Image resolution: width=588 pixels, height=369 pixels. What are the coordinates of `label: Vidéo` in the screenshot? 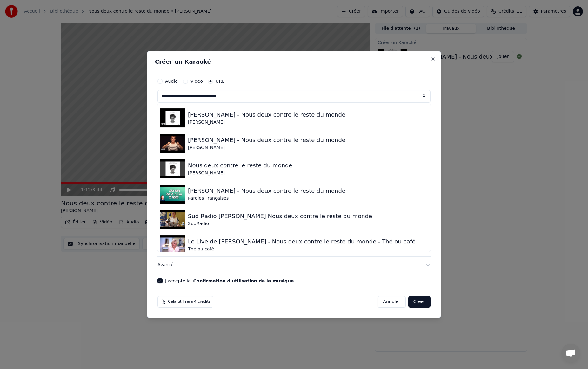 It's located at (196, 81).